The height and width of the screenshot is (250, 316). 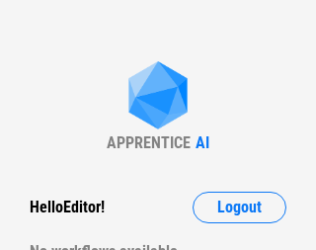 I want to click on img: Apprentice AI, so click(x=158, y=97).